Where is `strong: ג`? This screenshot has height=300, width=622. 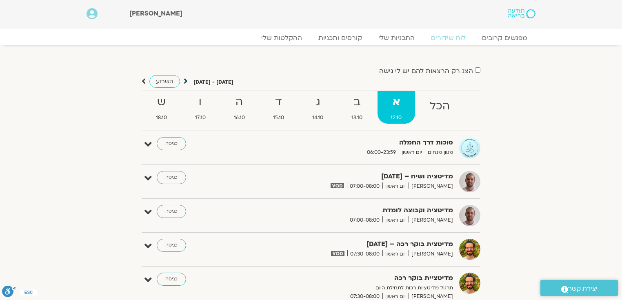 strong: ג is located at coordinates (318, 102).